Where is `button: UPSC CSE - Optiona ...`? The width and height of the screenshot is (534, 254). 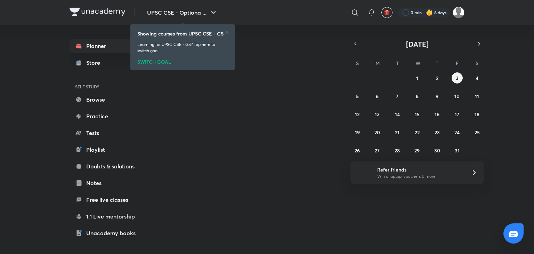
button: UPSC CSE - Optiona ... is located at coordinates (182, 13).